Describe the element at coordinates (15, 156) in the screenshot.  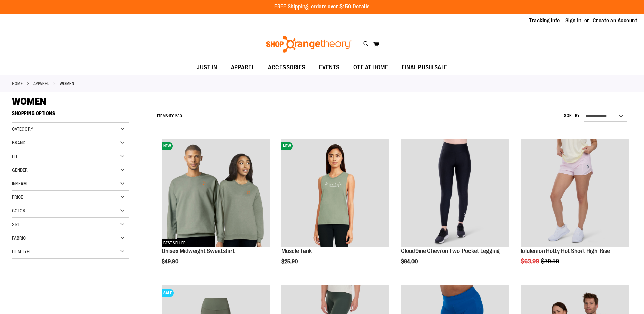
I see `span: Fit` at that location.